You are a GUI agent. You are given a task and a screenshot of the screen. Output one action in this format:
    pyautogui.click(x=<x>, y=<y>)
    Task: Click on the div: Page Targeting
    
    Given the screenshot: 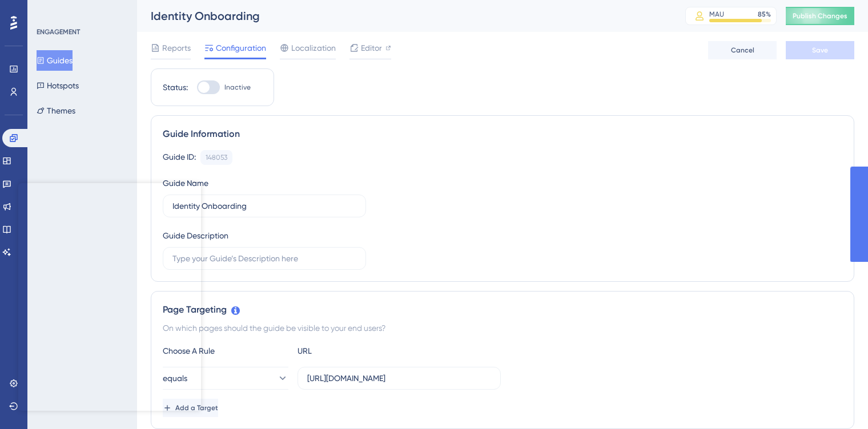 What is the action you would take?
    pyautogui.click(x=502, y=310)
    